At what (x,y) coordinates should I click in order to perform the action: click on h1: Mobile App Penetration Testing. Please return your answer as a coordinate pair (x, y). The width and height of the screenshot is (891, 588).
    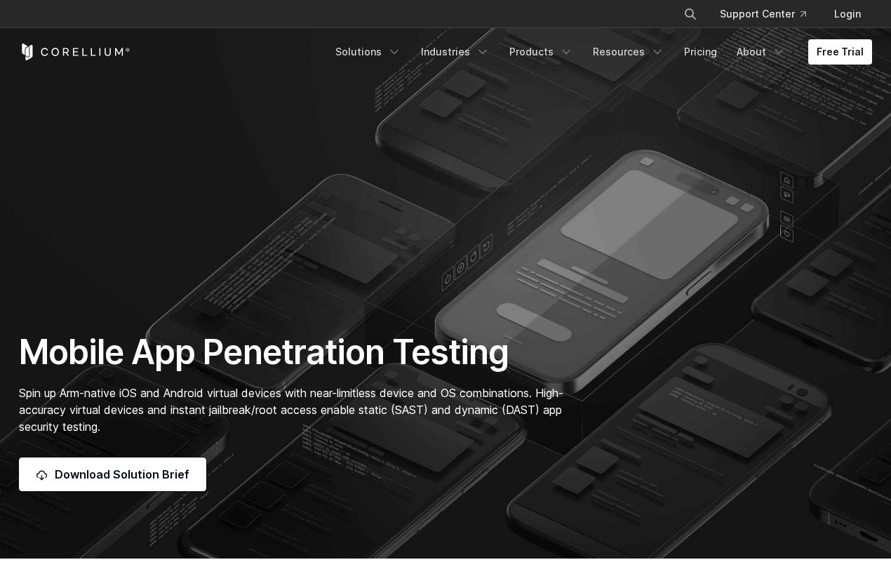
    Looking at the image, I should click on (298, 352).